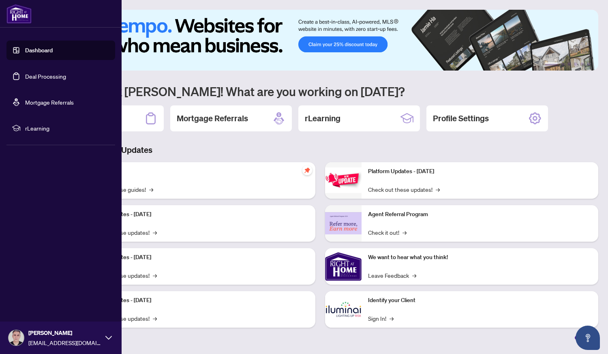 This screenshot has height=354, width=608. I want to click on button: 4, so click(575, 64).